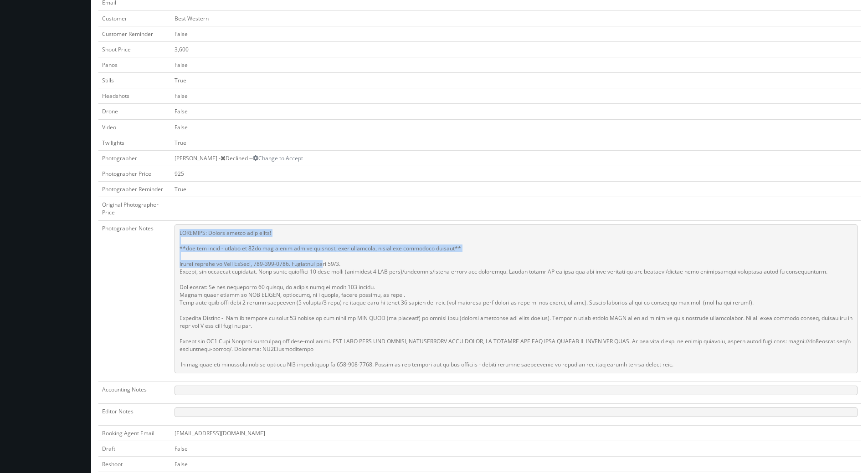 Image resolution: width=868 pixels, height=473 pixels. Describe the element at coordinates (516, 299) in the screenshot. I see `pre: LOREMIPS: Dolors ametco adip elits! **doe tem incid - utlabo et 82do mag a enim adm ve quisnost, ...` at that location.